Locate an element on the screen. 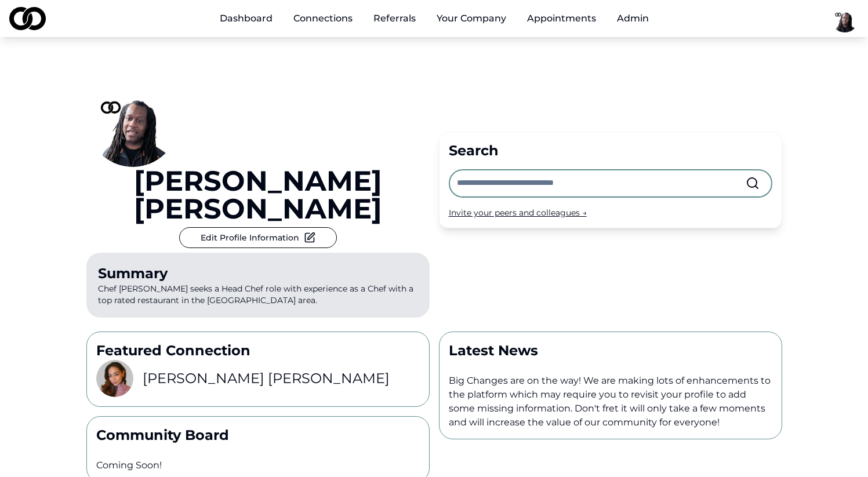  button: Your Company is located at coordinates (471, 18).